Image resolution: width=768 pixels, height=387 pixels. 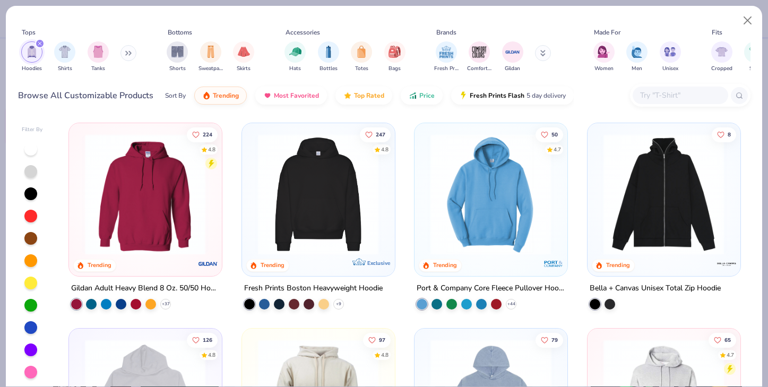 What do you see at coordinates (513, 96) in the screenshot?
I see `button: Fresh Prints Flash5 day delivery` at bounding box center [513, 96].